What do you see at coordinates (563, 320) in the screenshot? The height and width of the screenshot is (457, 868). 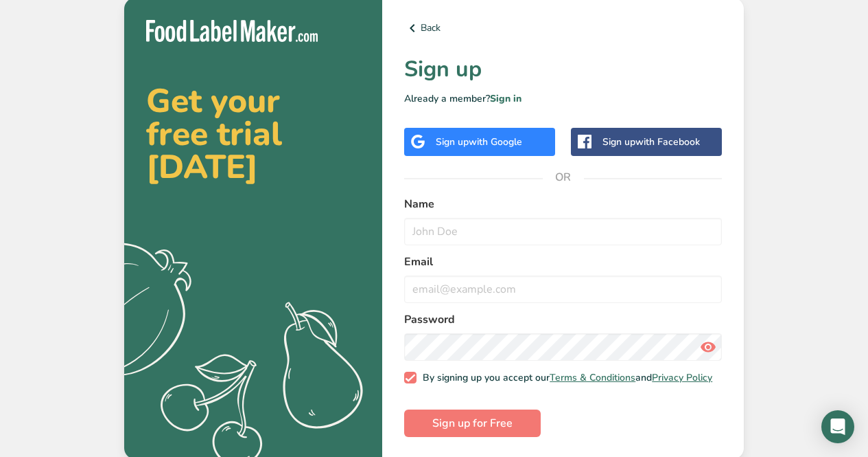 I see `label: Password` at bounding box center [563, 320].